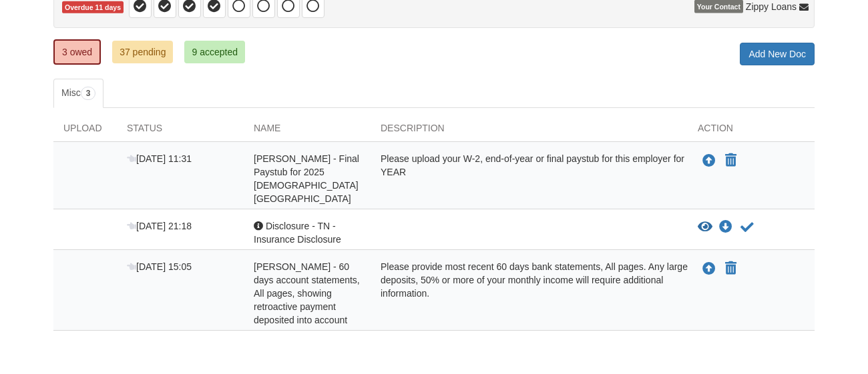 This screenshot has height=374, width=868. Describe the element at coordinates (730, 269) in the screenshot. I see `button: Declare Gabriel Protin - 60 days account statements, All pages, showing retroactive payment depos...` at that location.